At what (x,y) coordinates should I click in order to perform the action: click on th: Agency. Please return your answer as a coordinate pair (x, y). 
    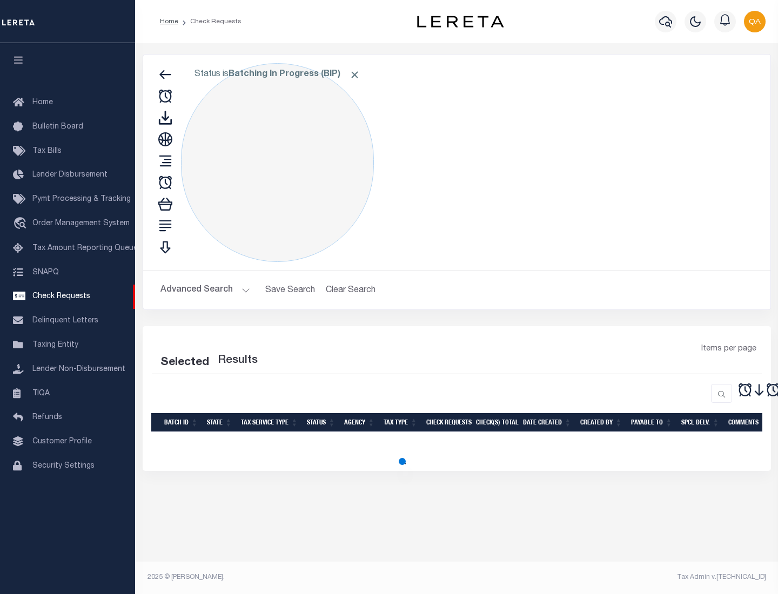
    Looking at the image, I should click on (359, 423).